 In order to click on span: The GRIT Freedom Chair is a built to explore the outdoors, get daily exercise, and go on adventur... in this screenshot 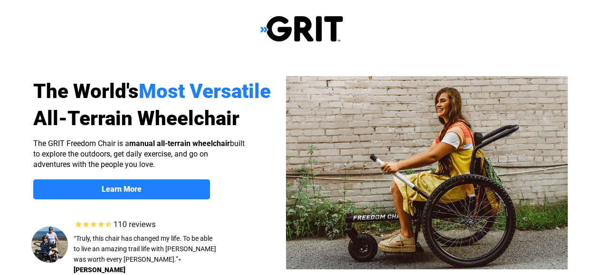, I will do `click(139, 153)`.